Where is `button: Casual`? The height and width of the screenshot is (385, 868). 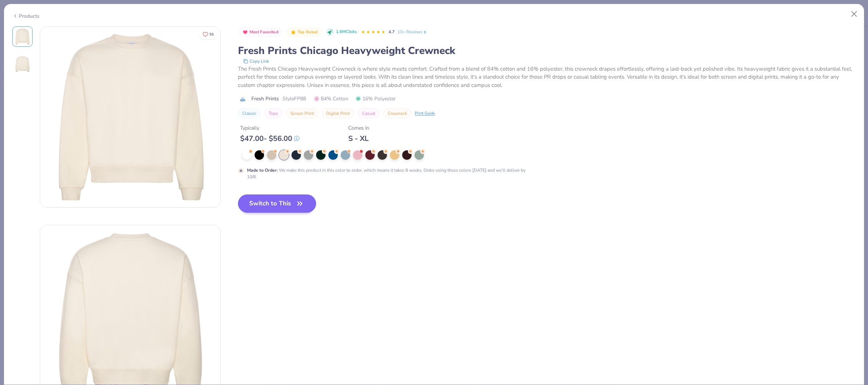 button: Casual is located at coordinates (368, 113).